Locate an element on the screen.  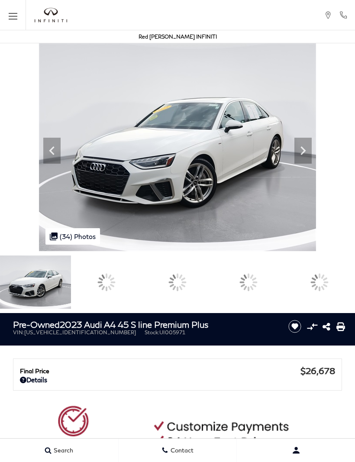
button: Save vehicle is located at coordinates (295, 327).